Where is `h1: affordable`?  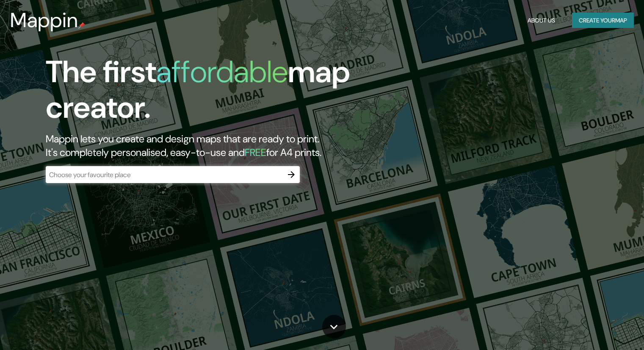 h1: affordable is located at coordinates (222, 72).